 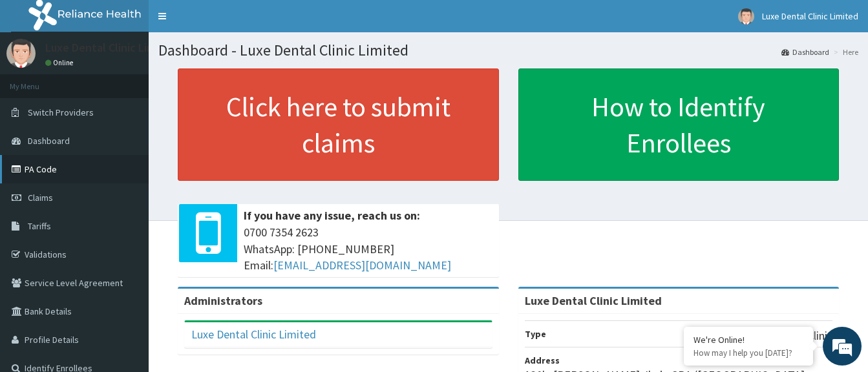 I want to click on a: Dashboard, so click(x=805, y=52).